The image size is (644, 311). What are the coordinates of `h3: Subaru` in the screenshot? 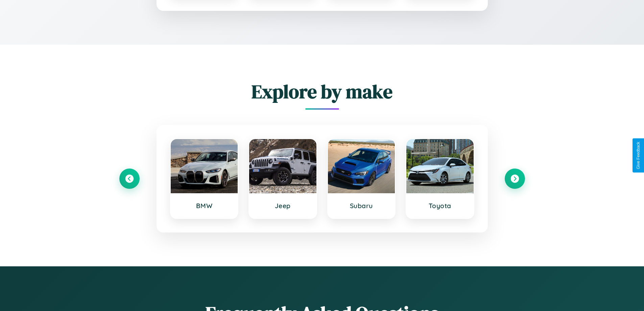 It's located at (361, 206).